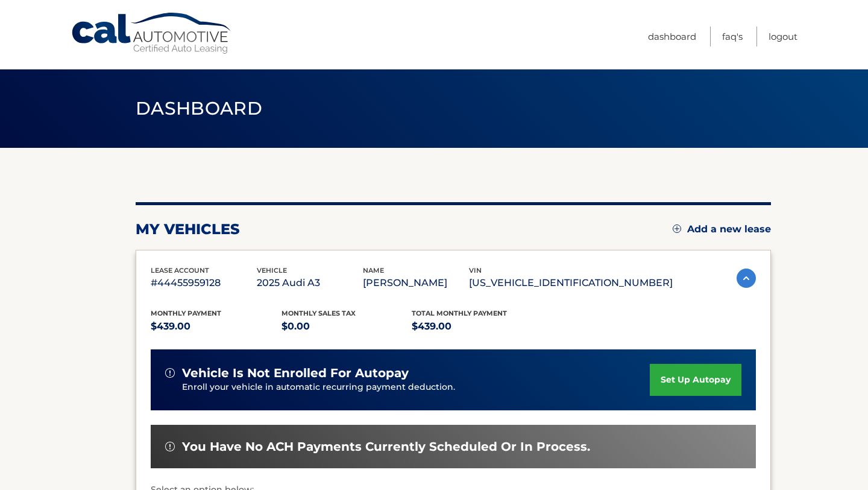  Describe the element at coordinates (180, 270) in the screenshot. I see `span: lease account` at that location.